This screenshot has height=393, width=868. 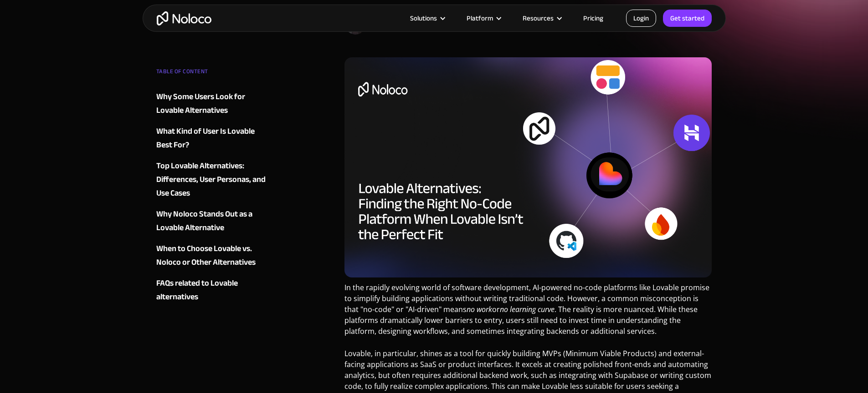 What do you see at coordinates (212, 74) in the screenshot?
I see `div: TABLE OF CONTENT` at bounding box center [212, 74].